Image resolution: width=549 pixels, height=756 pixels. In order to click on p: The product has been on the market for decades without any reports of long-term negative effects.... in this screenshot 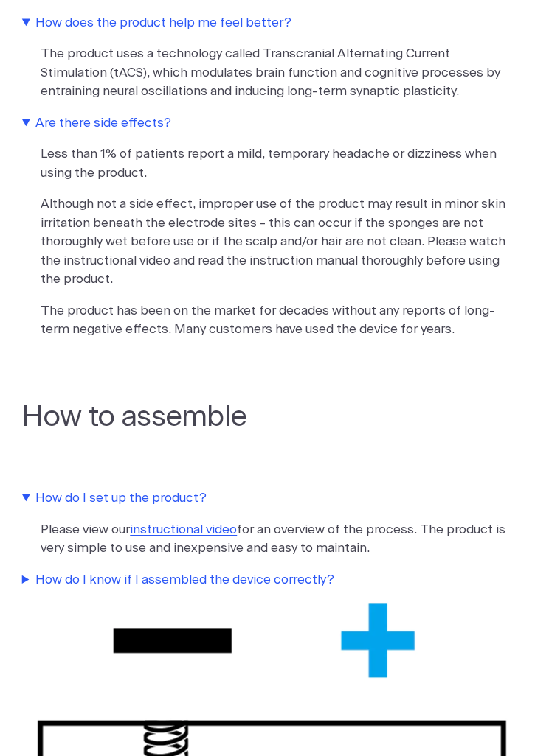, I will do `click(274, 320)`.